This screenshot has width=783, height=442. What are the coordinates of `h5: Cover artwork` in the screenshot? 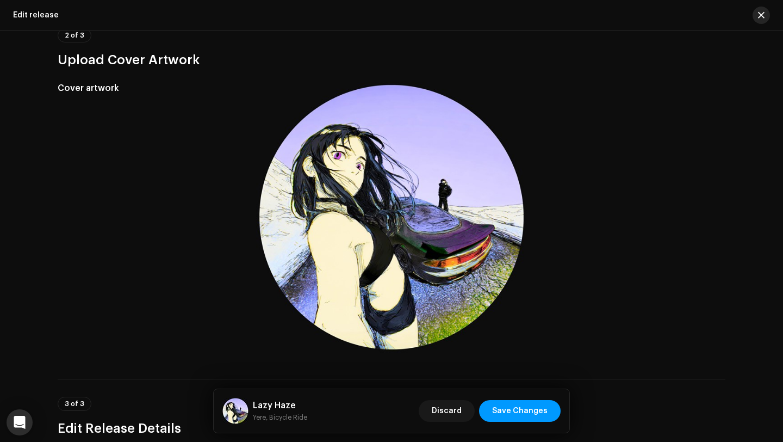 It's located at (148, 88).